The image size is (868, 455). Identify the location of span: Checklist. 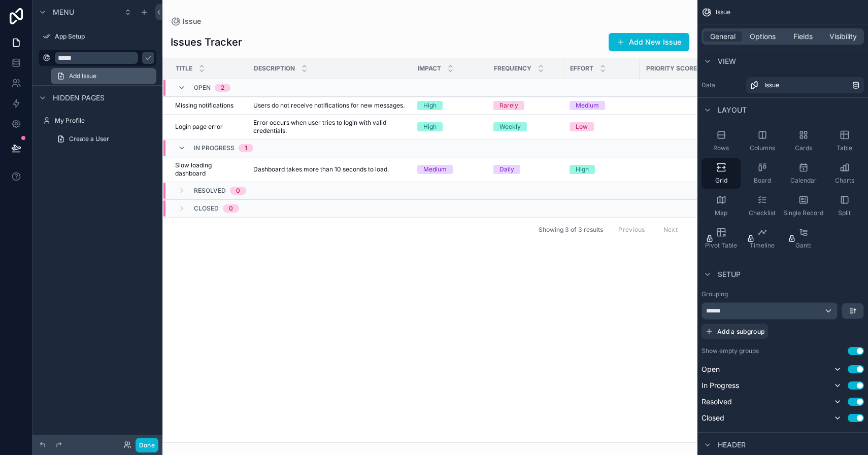
(762, 213).